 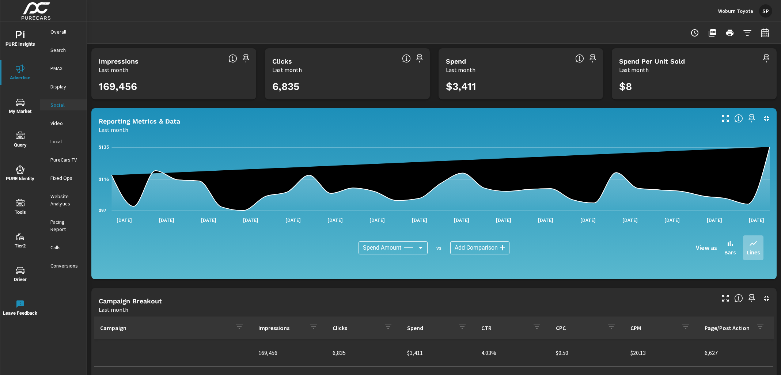 I want to click on span: Query, so click(x=20, y=140).